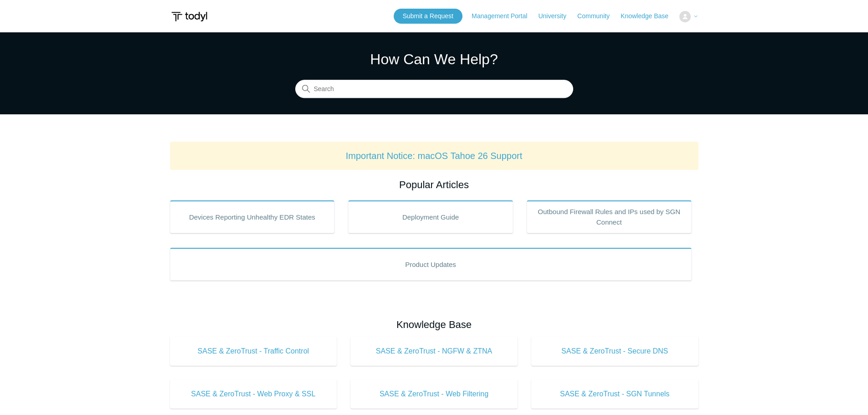 Image resolution: width=868 pixels, height=415 pixels. What do you see at coordinates (431, 264) in the screenshot?
I see `a: Product Updates` at bounding box center [431, 264].